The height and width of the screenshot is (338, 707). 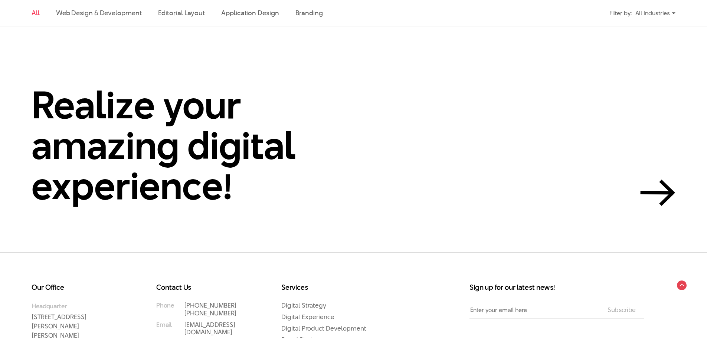 I want to click on a: Digital Strategy, so click(x=304, y=305).